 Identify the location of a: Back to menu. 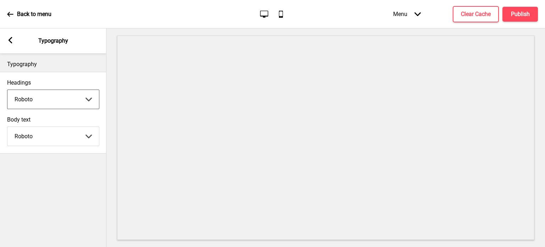
(29, 14).